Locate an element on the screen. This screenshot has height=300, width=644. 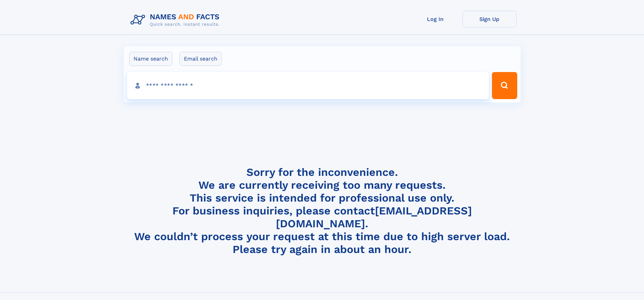
label: Name search is located at coordinates (151, 59).